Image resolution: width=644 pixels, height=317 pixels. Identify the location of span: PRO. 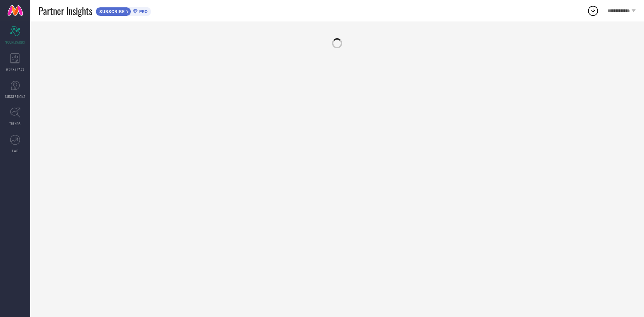
(142, 12).